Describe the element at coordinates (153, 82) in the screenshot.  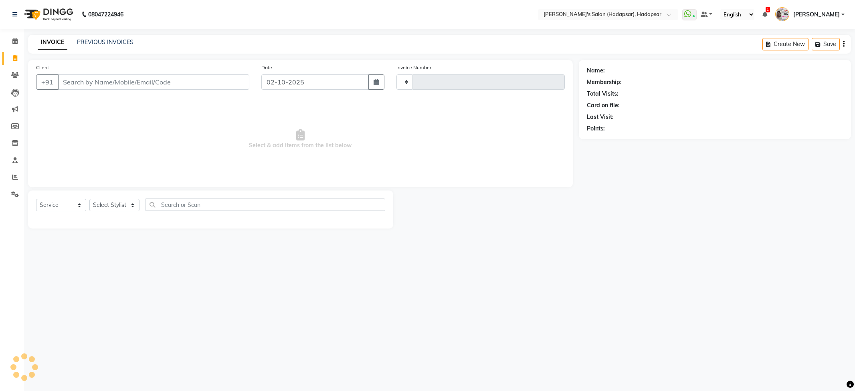
I see `input: Search by Name/Mobile/Email/Code` at that location.